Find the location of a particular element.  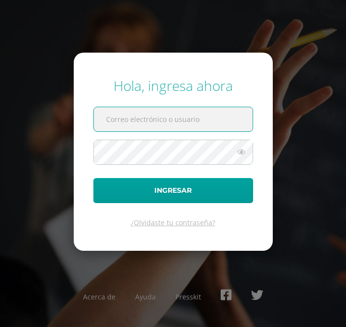

a: Ayuda is located at coordinates (145, 296).